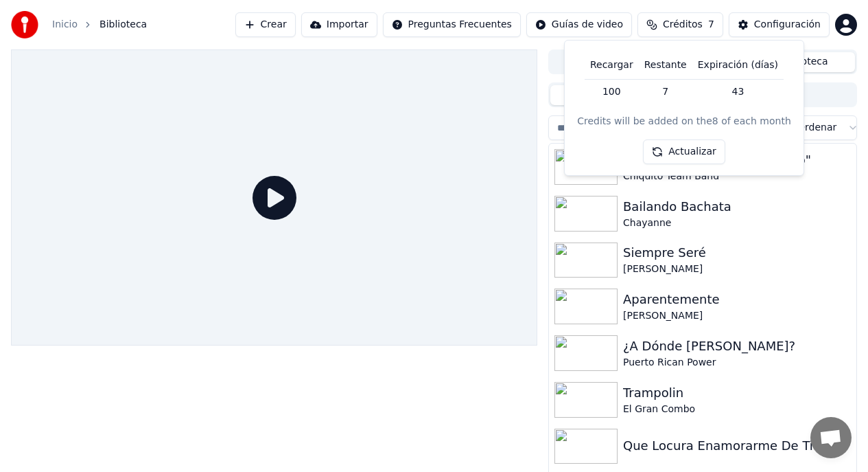 This screenshot has height=472, width=868. What do you see at coordinates (830, 438) in the screenshot?
I see `a: Chat abierto` at bounding box center [830, 438].